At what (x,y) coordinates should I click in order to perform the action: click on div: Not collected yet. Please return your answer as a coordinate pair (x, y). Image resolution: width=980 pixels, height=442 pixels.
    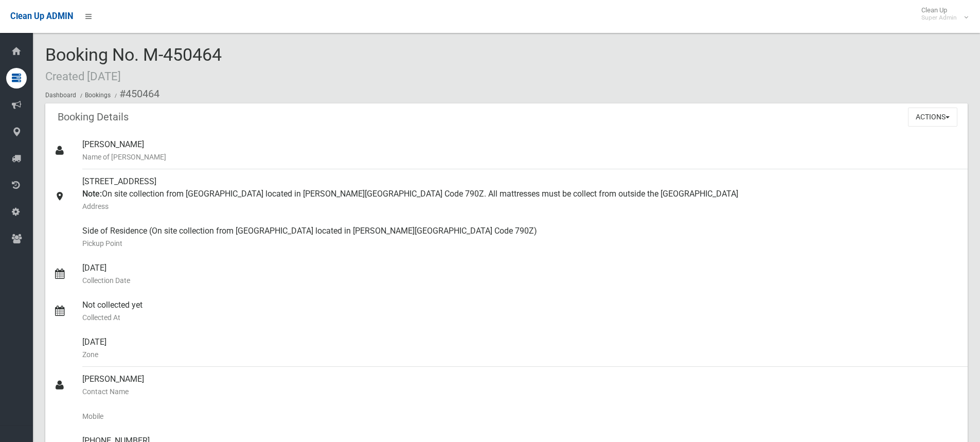
    Looking at the image, I should click on (521, 311).